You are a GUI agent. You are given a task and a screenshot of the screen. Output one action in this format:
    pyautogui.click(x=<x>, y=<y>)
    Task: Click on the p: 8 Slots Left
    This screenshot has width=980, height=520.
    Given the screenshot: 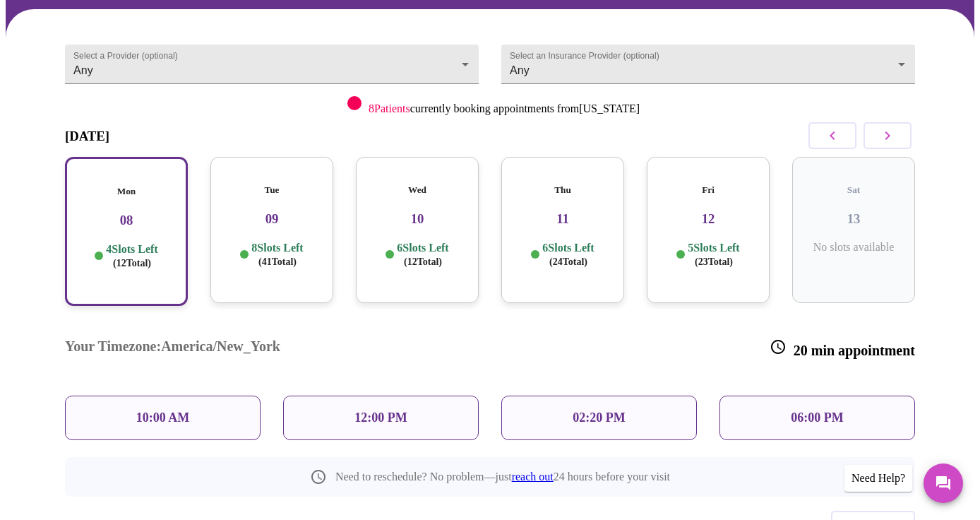 What is the action you would take?
    pyautogui.click(x=277, y=254)
    